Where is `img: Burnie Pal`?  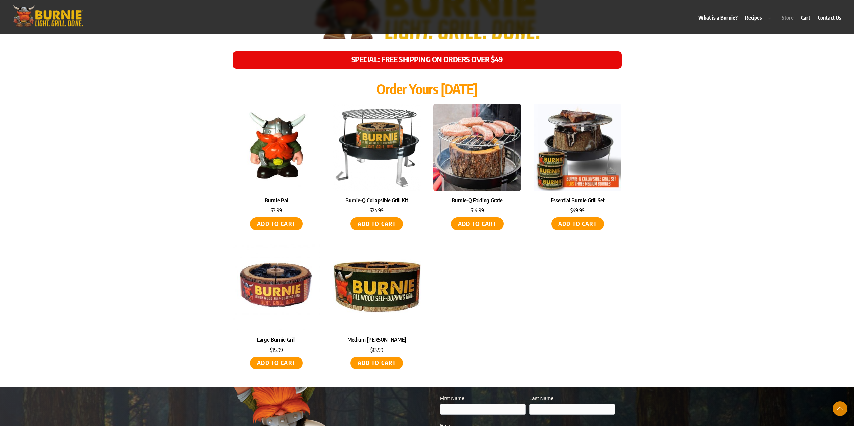
img: Burnie Pal is located at coordinates (277, 148).